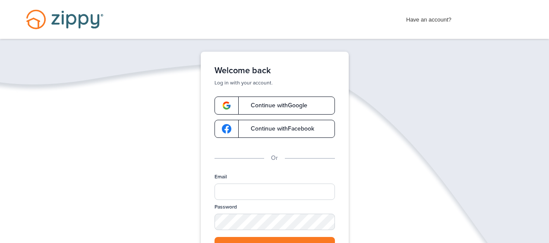 Image resolution: width=549 pixels, height=243 pixels. I want to click on label: Password, so click(226, 207).